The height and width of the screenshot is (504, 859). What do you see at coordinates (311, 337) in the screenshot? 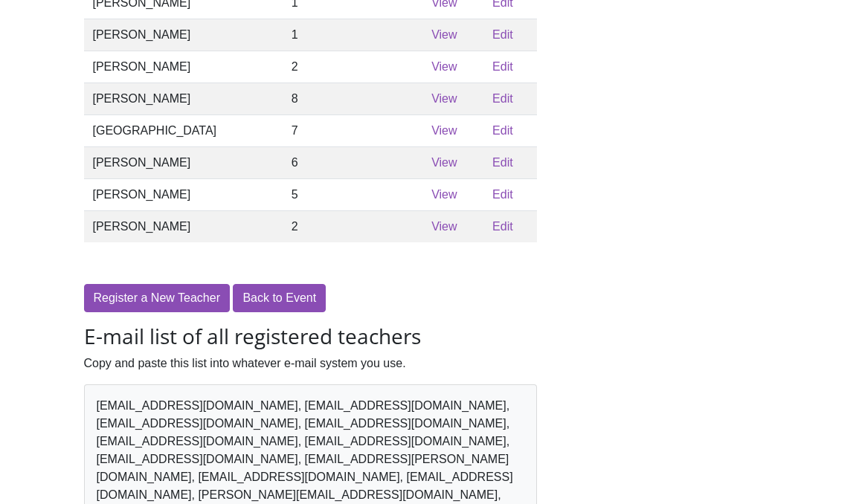
I see `h3: E-mail list of all registered teachers` at bounding box center [311, 337].